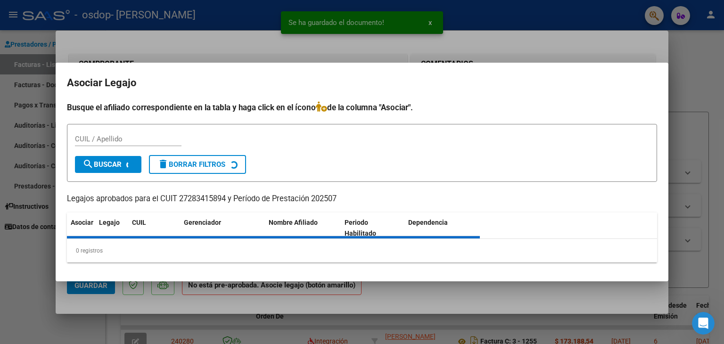 This screenshot has width=724, height=344. What do you see at coordinates (82, 222) in the screenshot?
I see `span: Asociar` at bounding box center [82, 222].